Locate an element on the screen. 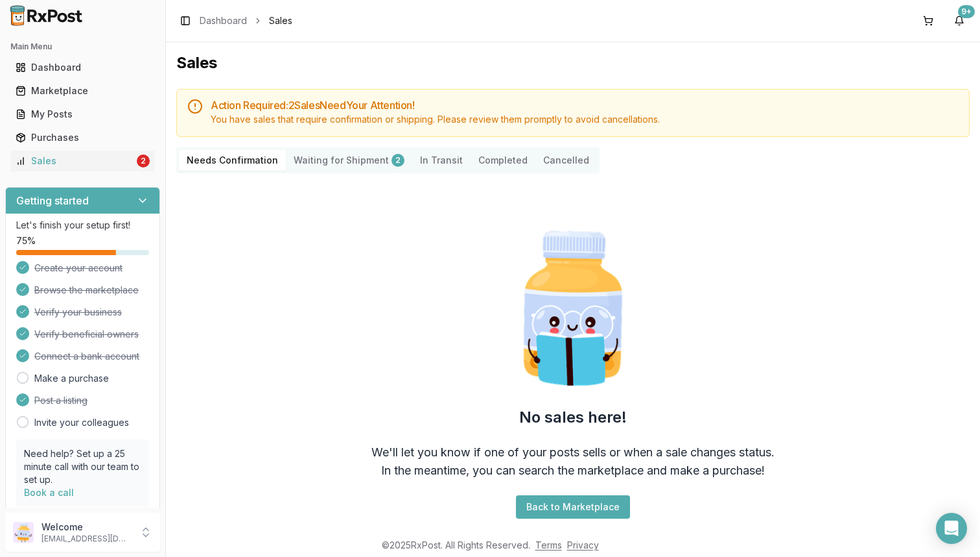 This screenshot has height=557, width=980. button: Back to Marketplace is located at coordinates (573, 507).